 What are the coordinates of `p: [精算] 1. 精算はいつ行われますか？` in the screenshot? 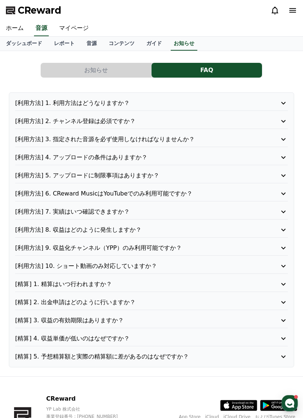 It's located at (140, 284).